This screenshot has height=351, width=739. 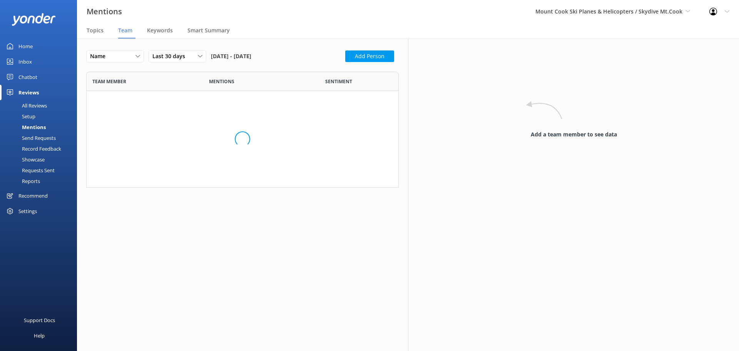 I want to click on div: Help, so click(x=39, y=335).